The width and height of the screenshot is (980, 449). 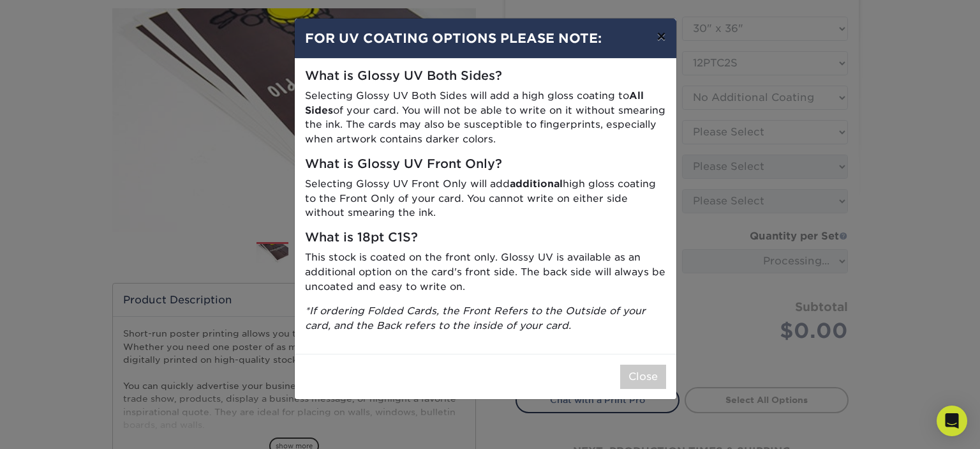 What do you see at coordinates (486, 76) in the screenshot?
I see `h5: What is Glossy UV Both Sides?` at bounding box center [486, 76].